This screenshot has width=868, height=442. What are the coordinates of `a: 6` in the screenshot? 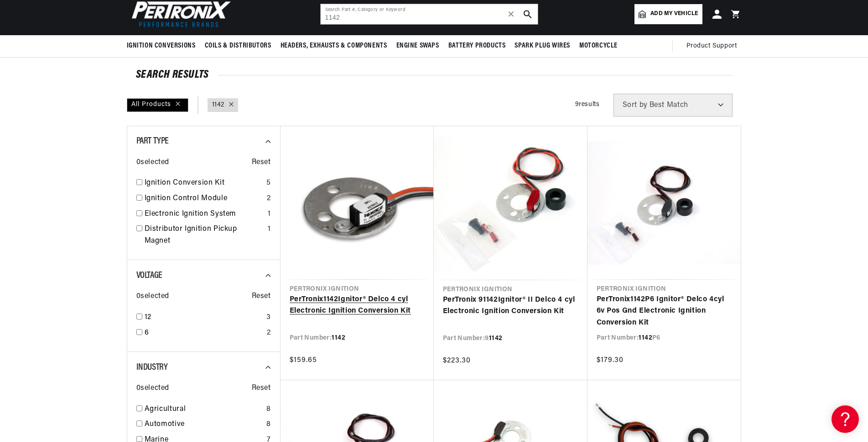 It's located at (204, 333).